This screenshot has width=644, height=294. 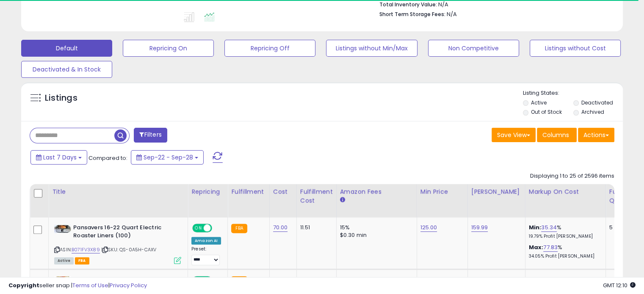 I want to click on button: Non Competitive, so click(x=473, y=48).